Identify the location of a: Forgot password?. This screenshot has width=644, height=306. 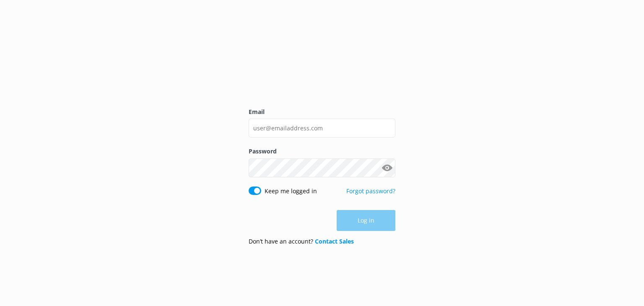
(371, 191).